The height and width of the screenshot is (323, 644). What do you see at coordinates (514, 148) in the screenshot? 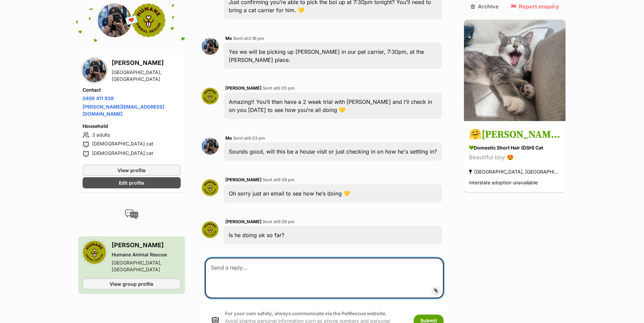
I see `div: Domestic Short Hair (DSH) Cat` at bounding box center [514, 148].